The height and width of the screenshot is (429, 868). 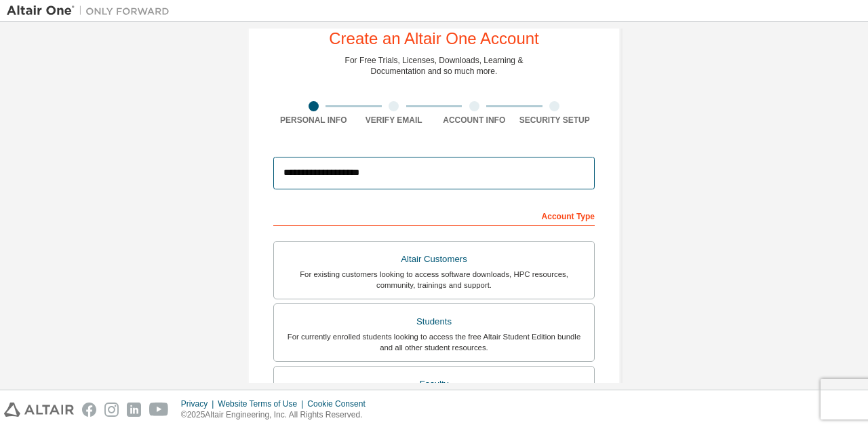 What do you see at coordinates (474, 120) in the screenshot?
I see `div: Account Info` at bounding box center [474, 120].